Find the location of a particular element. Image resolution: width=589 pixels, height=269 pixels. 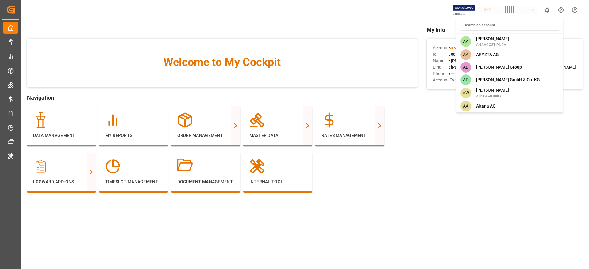

span: Email is located at coordinates (441, 67).